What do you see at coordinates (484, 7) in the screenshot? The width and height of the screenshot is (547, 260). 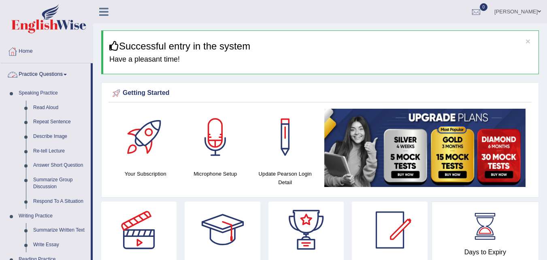 I see `span: 0` at bounding box center [484, 7].